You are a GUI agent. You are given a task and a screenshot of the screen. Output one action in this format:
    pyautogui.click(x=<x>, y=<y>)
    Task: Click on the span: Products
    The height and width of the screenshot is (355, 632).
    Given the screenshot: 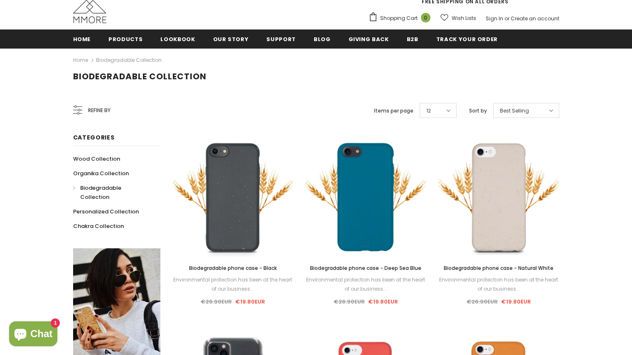 What is the action you would take?
    pyautogui.click(x=125, y=39)
    